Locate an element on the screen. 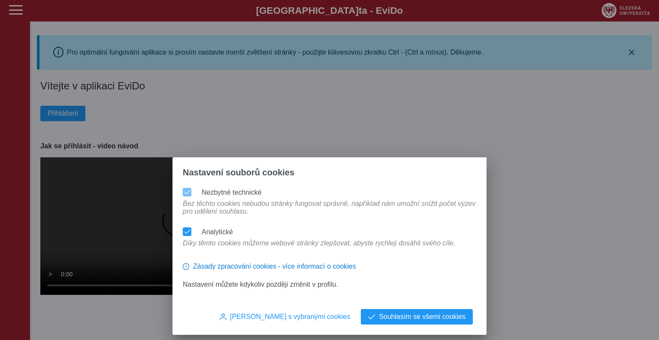  span: Nastavení souborů cookies is located at coordinates (239, 172).